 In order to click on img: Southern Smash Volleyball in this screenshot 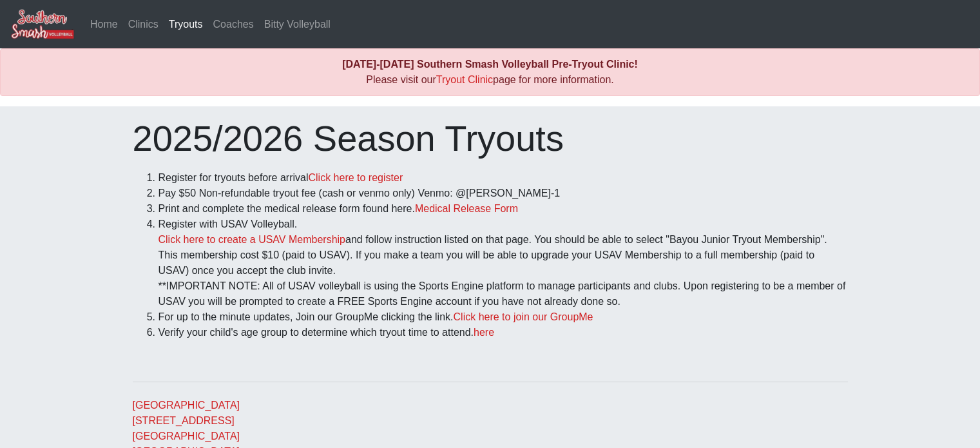, I will do `click(42, 24)`.